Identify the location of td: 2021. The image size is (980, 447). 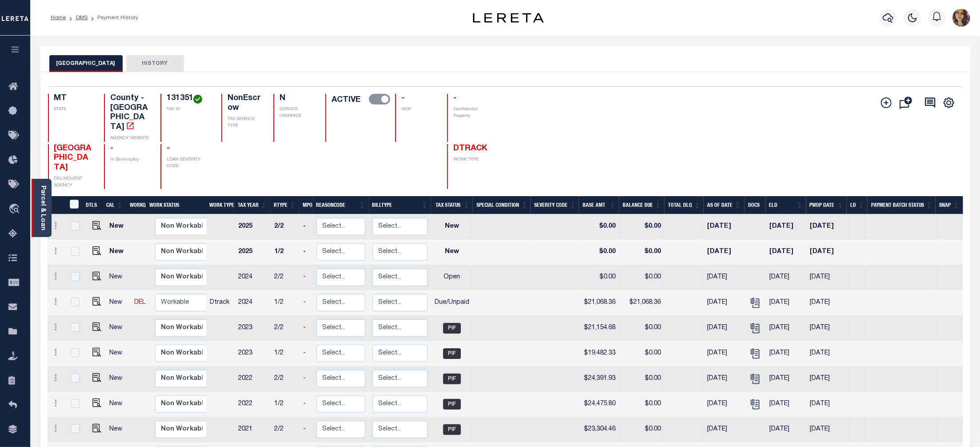
(252, 430).